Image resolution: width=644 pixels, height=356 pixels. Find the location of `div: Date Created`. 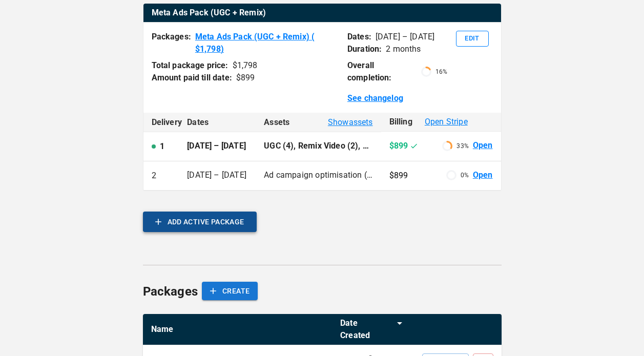

div: Date Created is located at coordinates (365, 329).